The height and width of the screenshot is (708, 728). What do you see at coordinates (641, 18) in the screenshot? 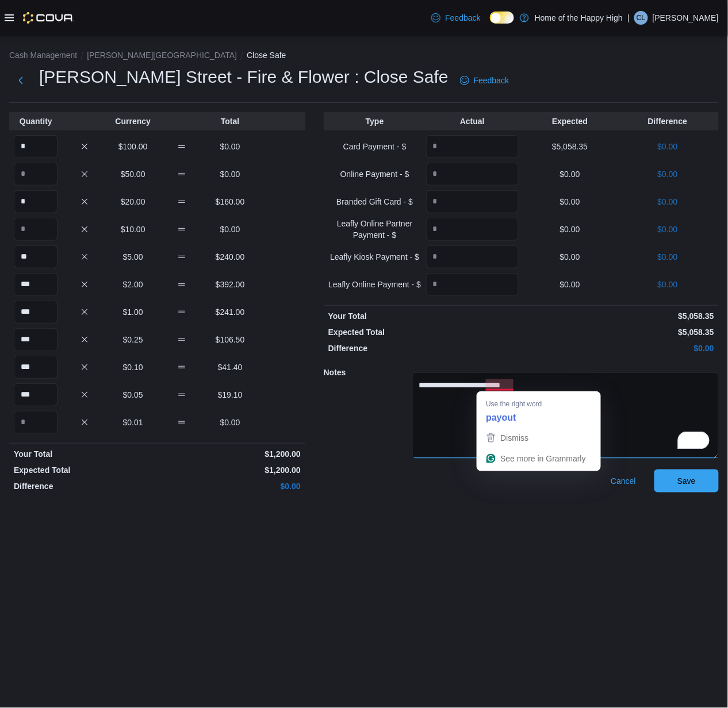
I see `span: CL` at bounding box center [641, 18].